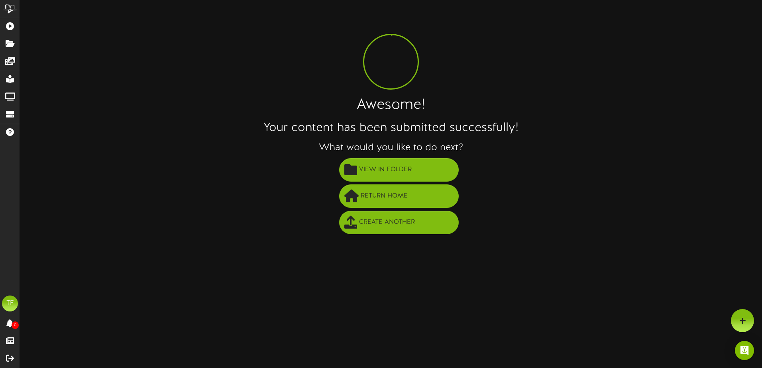 This screenshot has height=368, width=762. I want to click on button: View in Folder, so click(399, 170).